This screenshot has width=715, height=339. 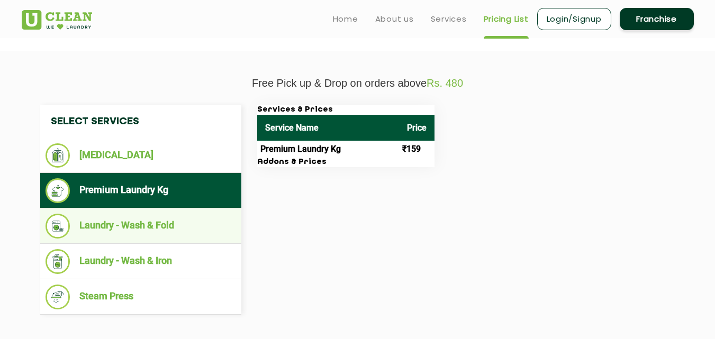 What do you see at coordinates (449, 19) in the screenshot?
I see `a: Services` at bounding box center [449, 19].